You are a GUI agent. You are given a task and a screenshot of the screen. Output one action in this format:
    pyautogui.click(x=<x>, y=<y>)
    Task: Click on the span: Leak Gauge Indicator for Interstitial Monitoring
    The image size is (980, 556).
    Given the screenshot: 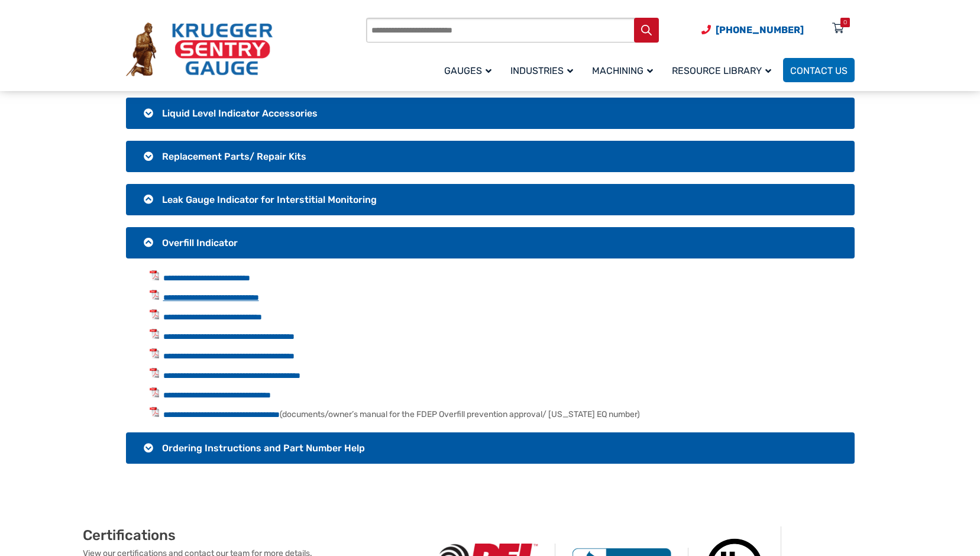 What is the action you would take?
    pyautogui.click(x=269, y=199)
    